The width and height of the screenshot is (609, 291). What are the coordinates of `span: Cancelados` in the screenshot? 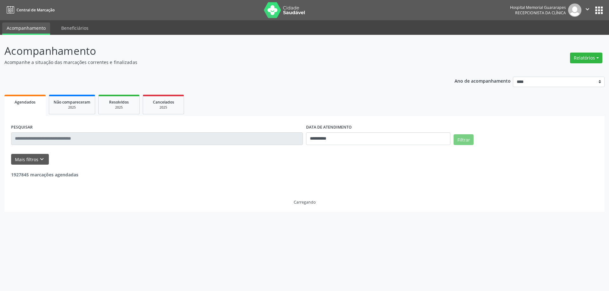 It's located at (163, 102).